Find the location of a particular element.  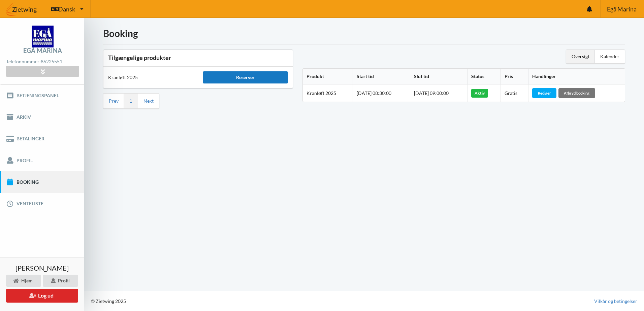

th: Handlinger is located at coordinates (576, 76).